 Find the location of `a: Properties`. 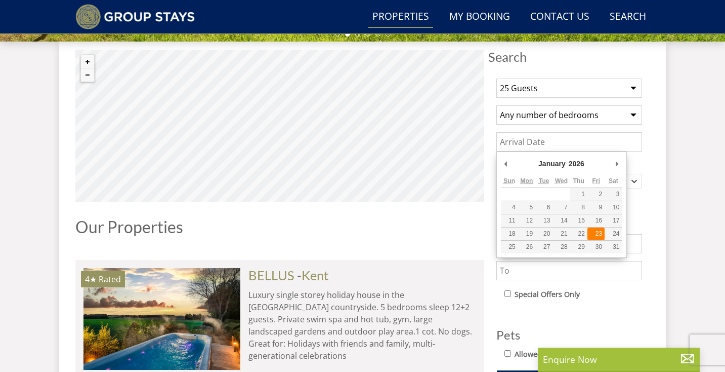

a: Properties is located at coordinates (401, 17).